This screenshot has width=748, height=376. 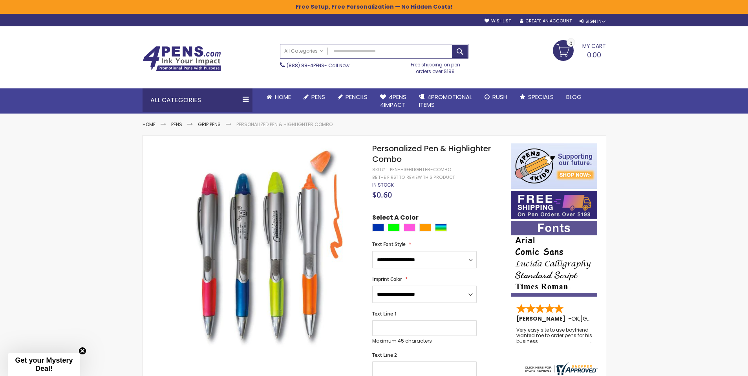 I want to click on img: Free shipping on orders over $199, so click(x=554, y=205).